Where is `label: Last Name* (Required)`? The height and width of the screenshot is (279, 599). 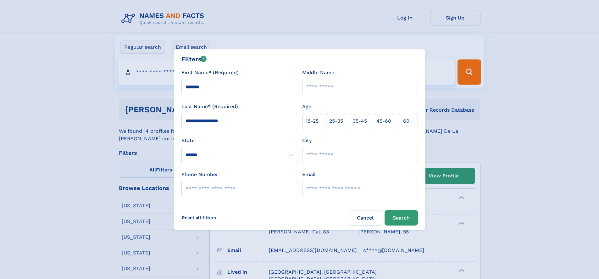 label: Last Name* (Required) is located at coordinates (210, 107).